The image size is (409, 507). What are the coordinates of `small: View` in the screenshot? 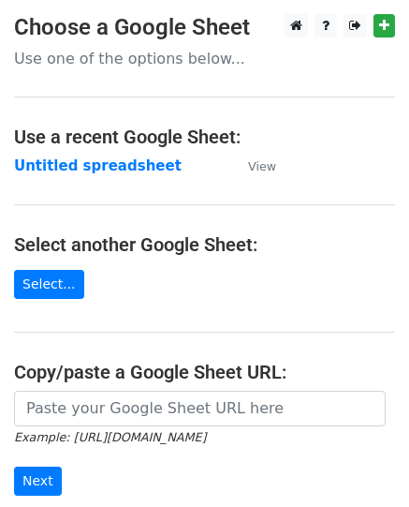 It's located at (262, 166).